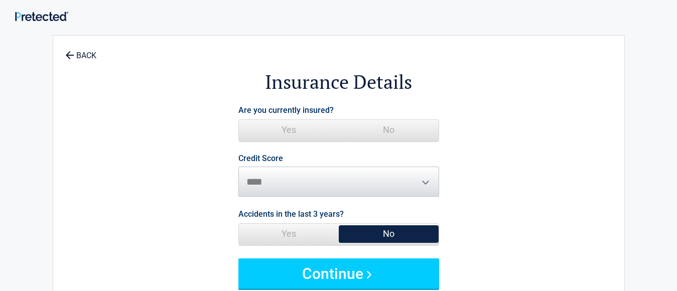  I want to click on label: Are you currently insured?, so click(286, 110).